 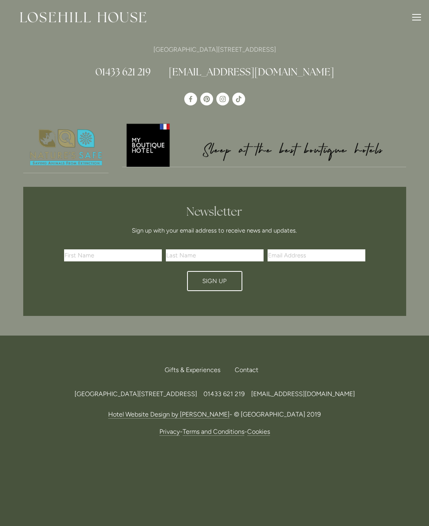 I want to click on span: Gifts & Experiences, so click(x=192, y=370).